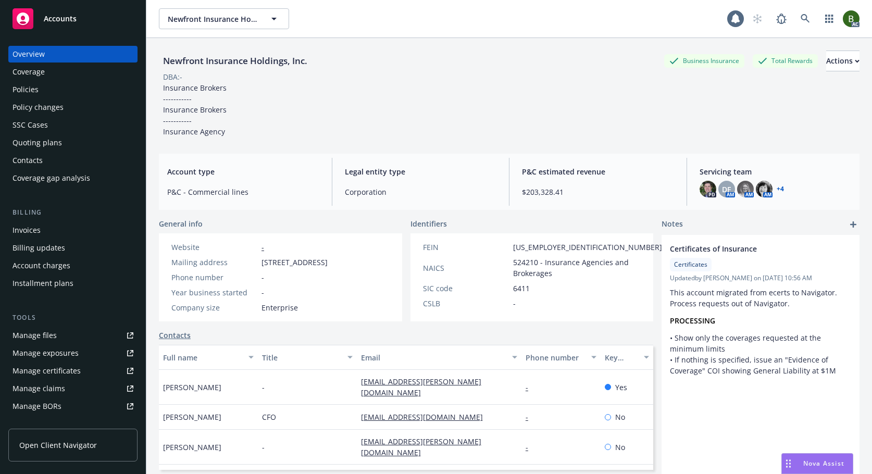 Image resolution: width=872 pixels, height=474 pixels. Describe the element at coordinates (73, 371) in the screenshot. I see `a: Manage certificates` at that location.